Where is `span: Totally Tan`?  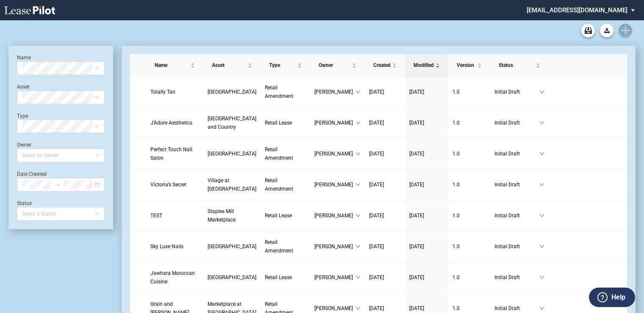 span: Totally Tan is located at coordinates (163, 92).